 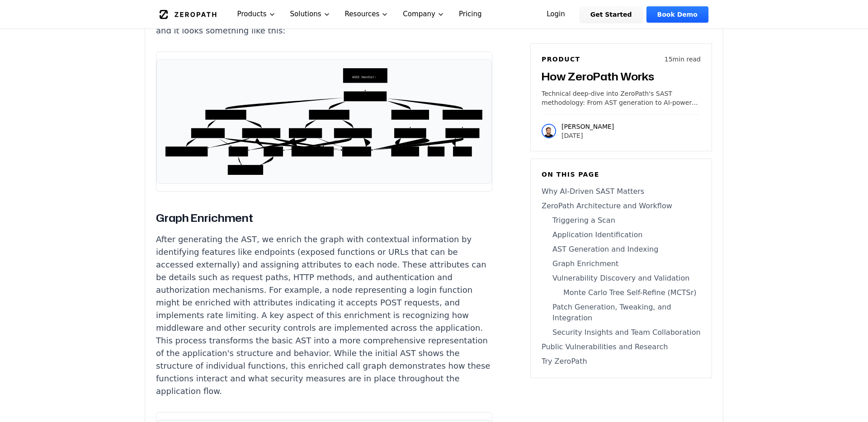 I want to click on a: Patch Generation, Tweaking, and Integration, so click(x=621, y=313).